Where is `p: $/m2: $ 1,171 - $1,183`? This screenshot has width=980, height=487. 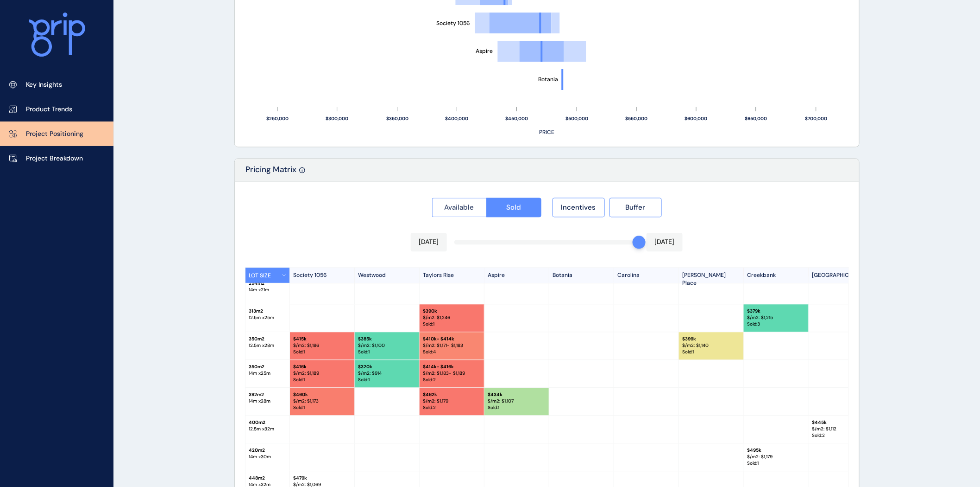 p: $/m2: $ 1,171 - $1,183 is located at coordinates (452, 346).